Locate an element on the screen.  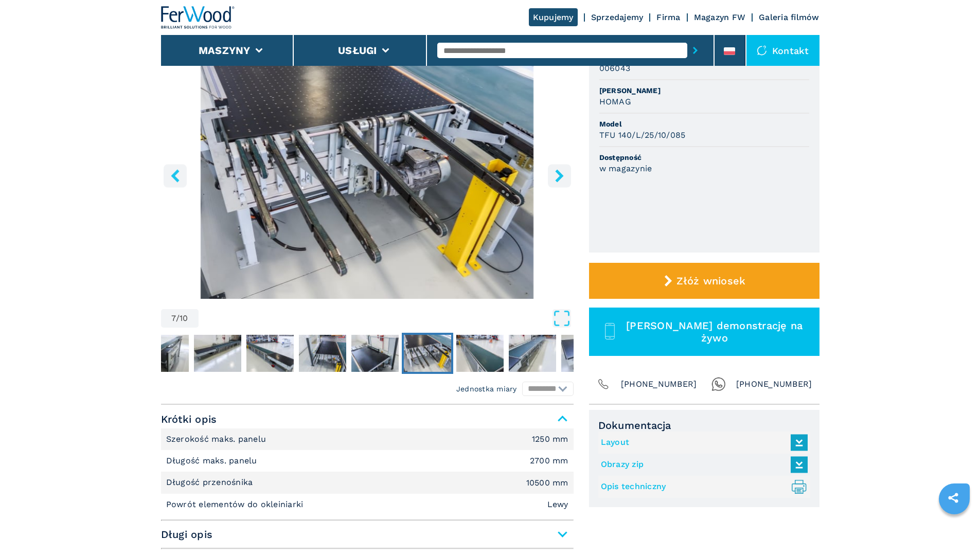
span: Model is located at coordinates (704, 124).